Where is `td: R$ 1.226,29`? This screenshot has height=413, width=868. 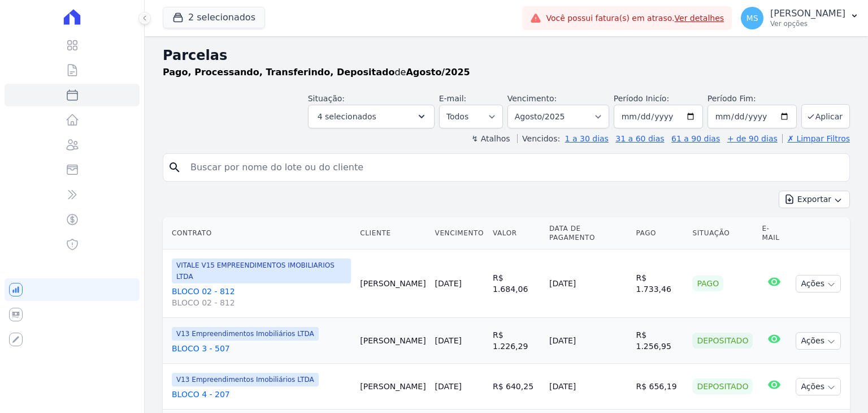
td: R$ 1.226,29 is located at coordinates (516, 340).